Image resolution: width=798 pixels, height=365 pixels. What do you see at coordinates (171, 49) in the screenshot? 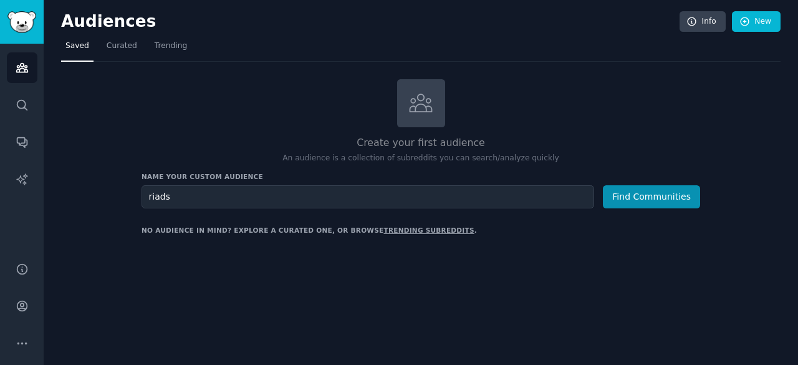
I see `a: Trending` at bounding box center [171, 49].